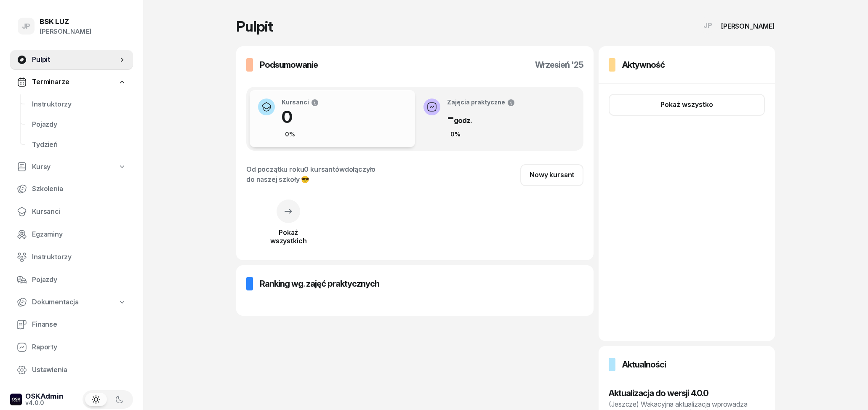 This screenshot has width=868, height=410. Describe the element at coordinates (300, 102) in the screenshot. I see `div: Kursanci` at that location.